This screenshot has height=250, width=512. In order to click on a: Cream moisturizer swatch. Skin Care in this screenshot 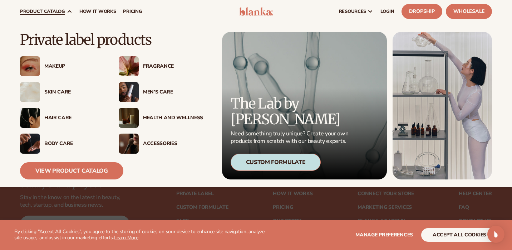, I will do `click(62, 92)`.